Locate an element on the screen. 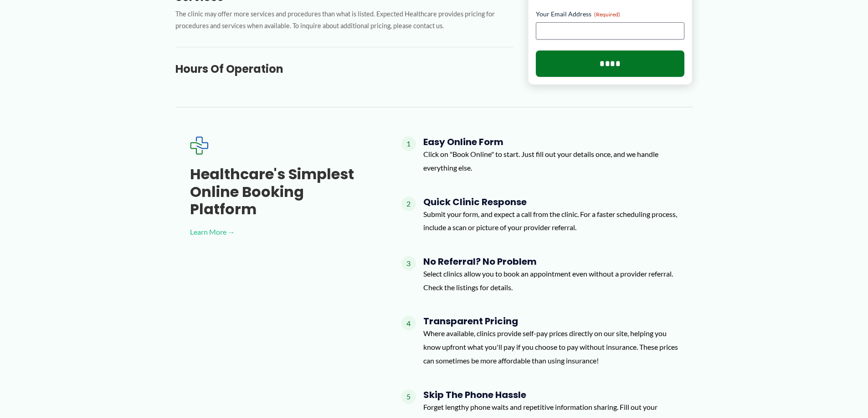 The width and height of the screenshot is (868, 418). h3: Hours of Operation is located at coordinates (344, 69).